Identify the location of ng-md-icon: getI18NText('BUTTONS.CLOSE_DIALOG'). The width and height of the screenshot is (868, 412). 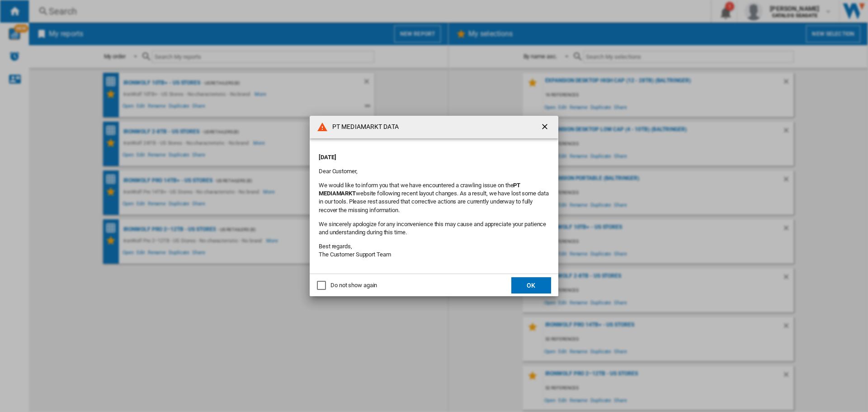
(546, 128).